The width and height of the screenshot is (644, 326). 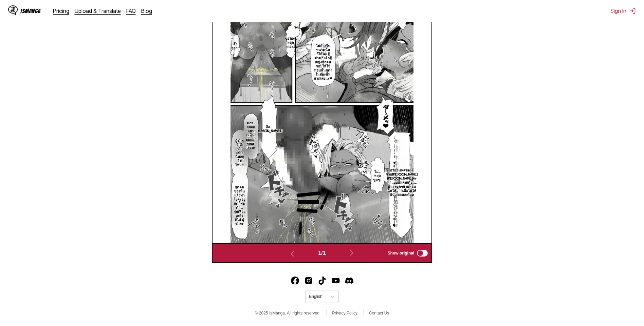 What do you see at coordinates (240, 153) in the screenshot?
I see `p: ผู้ช่วยกำลังทำอย่างนั้นอยู่ใช่ไหม‼` at bounding box center [240, 153].